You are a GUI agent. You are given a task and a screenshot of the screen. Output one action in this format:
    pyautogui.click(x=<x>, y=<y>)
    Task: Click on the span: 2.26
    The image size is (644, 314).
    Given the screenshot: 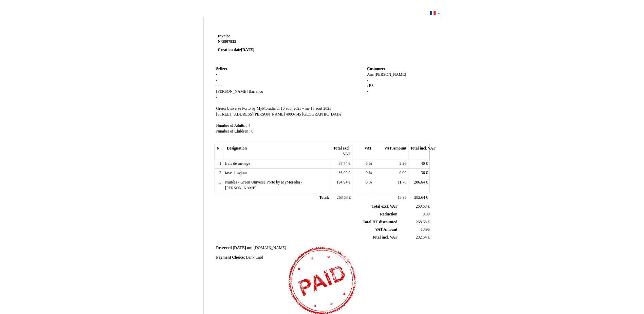 What is the action you would take?
    pyautogui.click(x=403, y=163)
    